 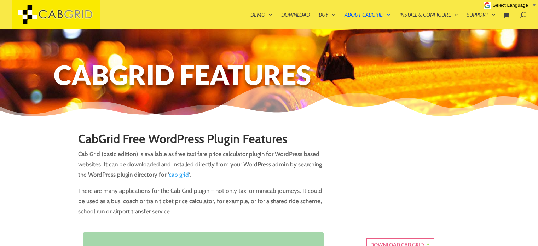 I want to click on p: Cab Grid (basic edition) is available as free taxi fare price calculator plugin for WordPress bas..., so click(x=203, y=167).